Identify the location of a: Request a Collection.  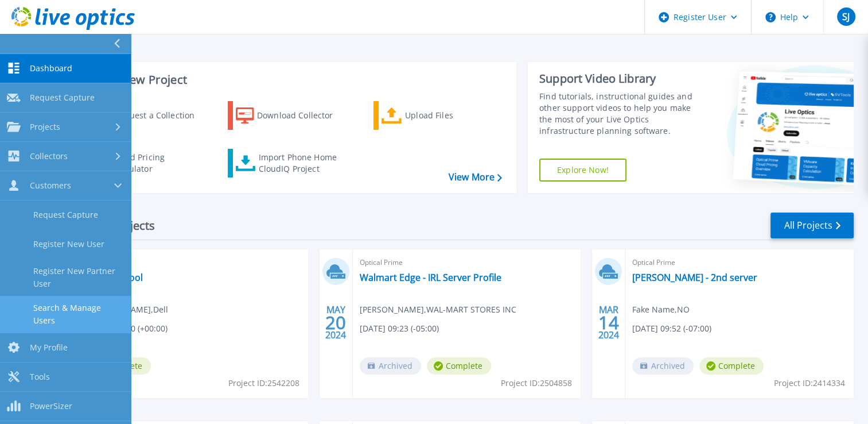
(145, 115).